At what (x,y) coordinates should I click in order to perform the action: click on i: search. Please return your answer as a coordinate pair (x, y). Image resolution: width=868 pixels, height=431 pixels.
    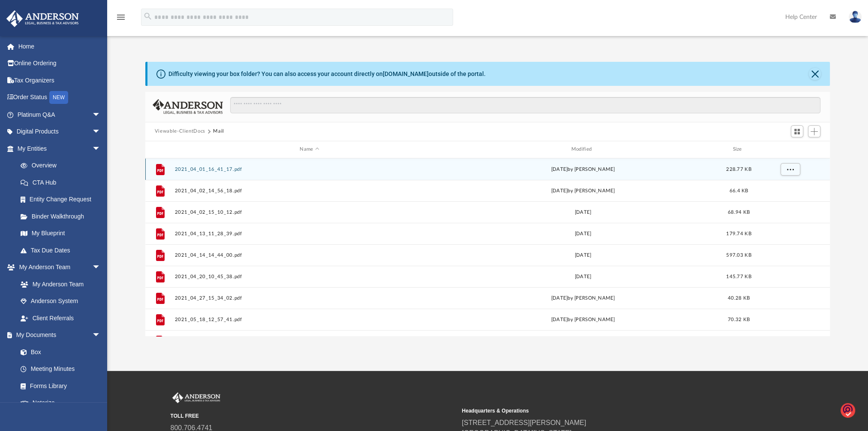
    Looking at the image, I should click on (148, 17).